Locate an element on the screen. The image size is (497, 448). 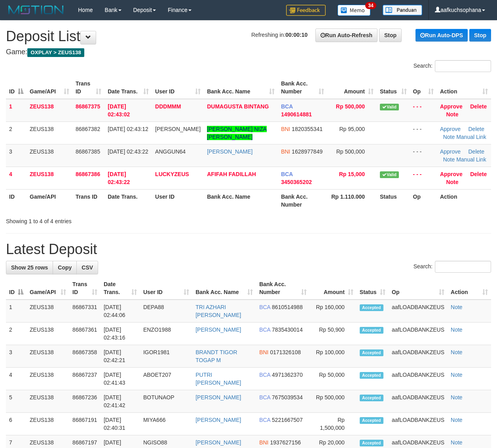
th: Date Trans. is located at coordinates (128, 200).